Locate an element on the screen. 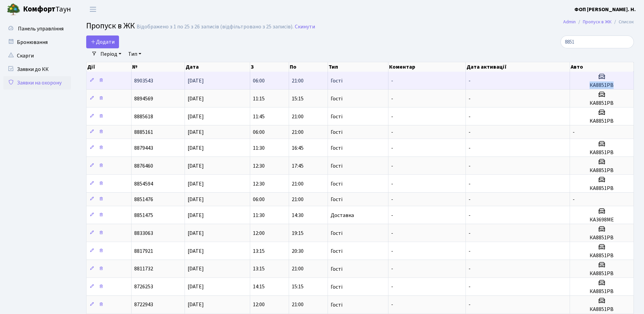 Image resolution: width=644 pixels, height=314 pixels. span: Пропуск в ЖК is located at coordinates (111, 25).